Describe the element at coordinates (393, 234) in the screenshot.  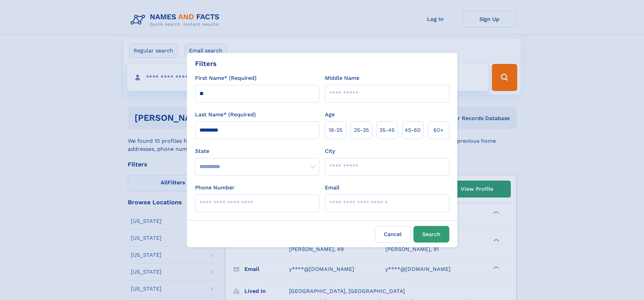
I see `label: Cancel` at that location.